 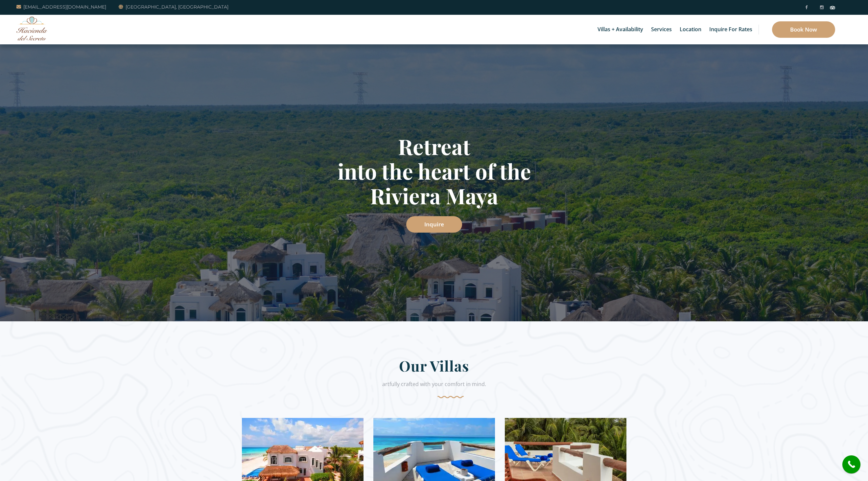 What do you see at coordinates (32, 29) in the screenshot?
I see `img: Awesome Logo` at bounding box center [32, 29].